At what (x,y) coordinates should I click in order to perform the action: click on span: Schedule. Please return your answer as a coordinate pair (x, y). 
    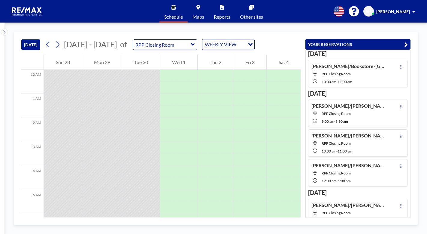
    Looking at the image, I should click on (174, 17).